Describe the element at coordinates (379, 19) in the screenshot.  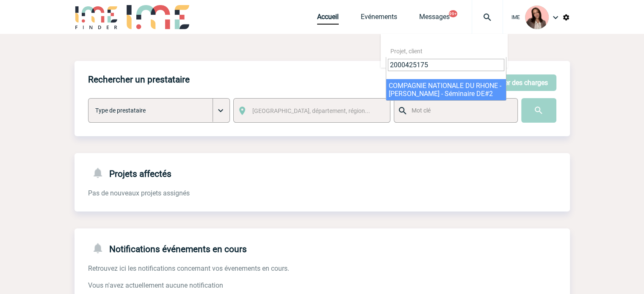
I see `a: Evénements` at that location.